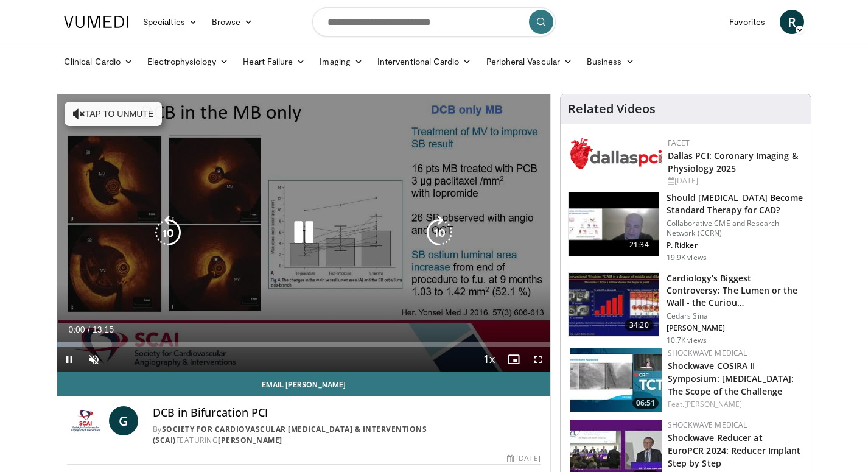 This screenshot has width=868, height=472. What do you see at coordinates (188, 62) in the screenshot?
I see `a: Electrophysiology` at bounding box center [188, 62].